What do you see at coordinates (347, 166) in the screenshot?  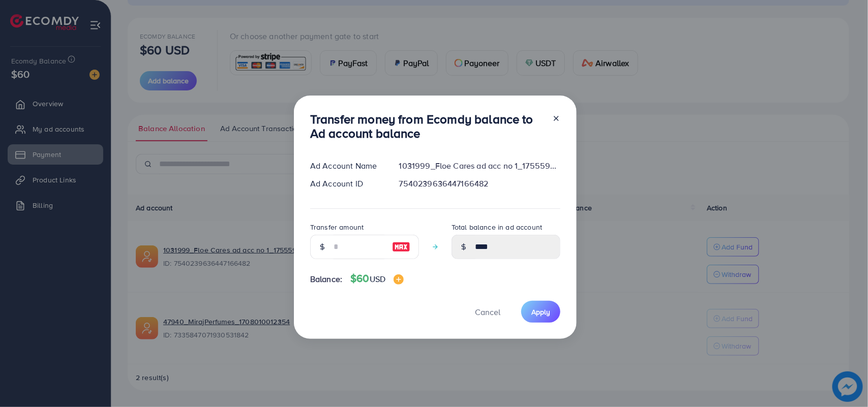 I see `div: Ad Account Name` at bounding box center [347, 166].